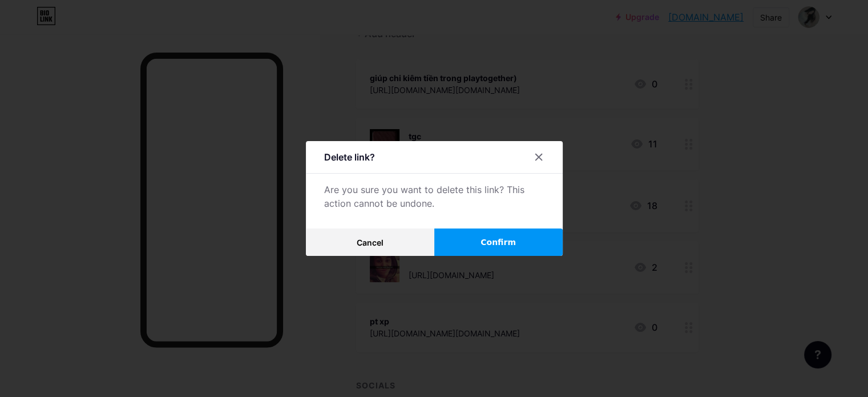 This screenshot has height=397, width=868. What do you see at coordinates (498, 242) in the screenshot?
I see `button: Confirm` at bounding box center [498, 242].